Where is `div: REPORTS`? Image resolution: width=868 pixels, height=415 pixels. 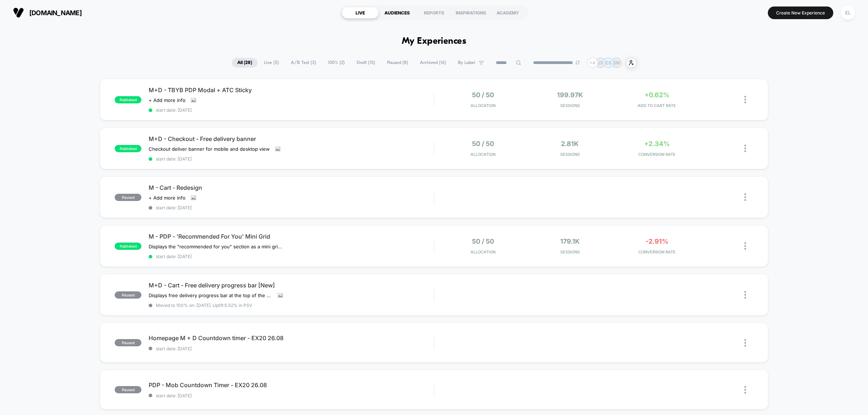 div: REPORTS is located at coordinates (434, 13).